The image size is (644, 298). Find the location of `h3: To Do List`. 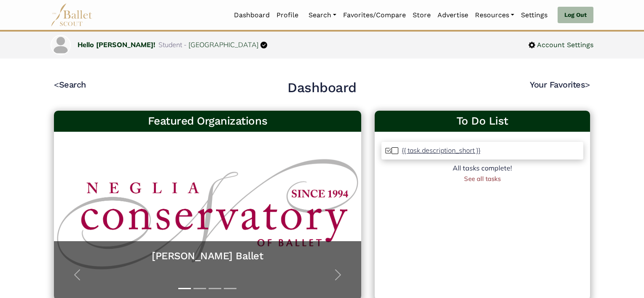

h3: To Do List is located at coordinates (482, 122).